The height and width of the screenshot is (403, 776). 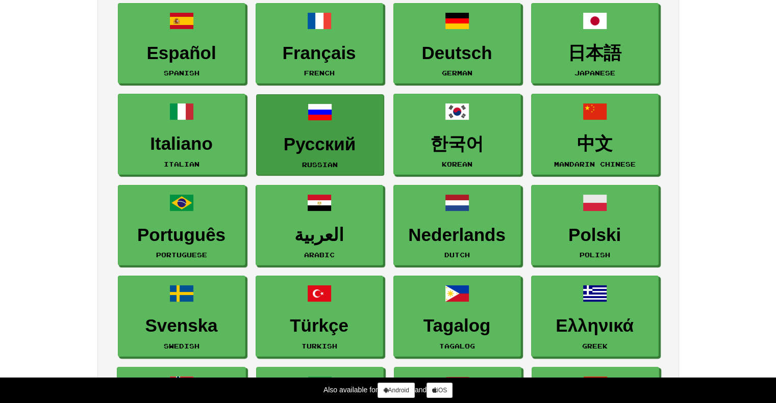 What do you see at coordinates (457, 53) in the screenshot?
I see `h3: Deutsch` at bounding box center [457, 53].